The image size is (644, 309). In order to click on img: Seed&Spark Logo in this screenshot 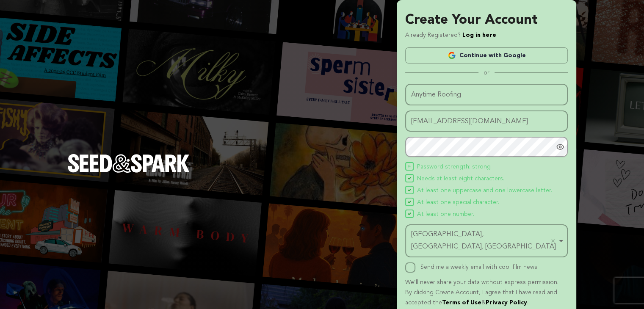, I will do `click(129, 164)`.